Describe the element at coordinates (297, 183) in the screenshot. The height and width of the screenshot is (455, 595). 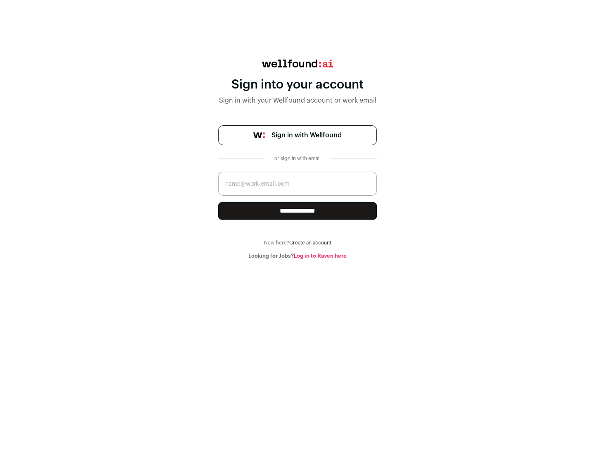
I see `input: name@work-email.com` at that location.